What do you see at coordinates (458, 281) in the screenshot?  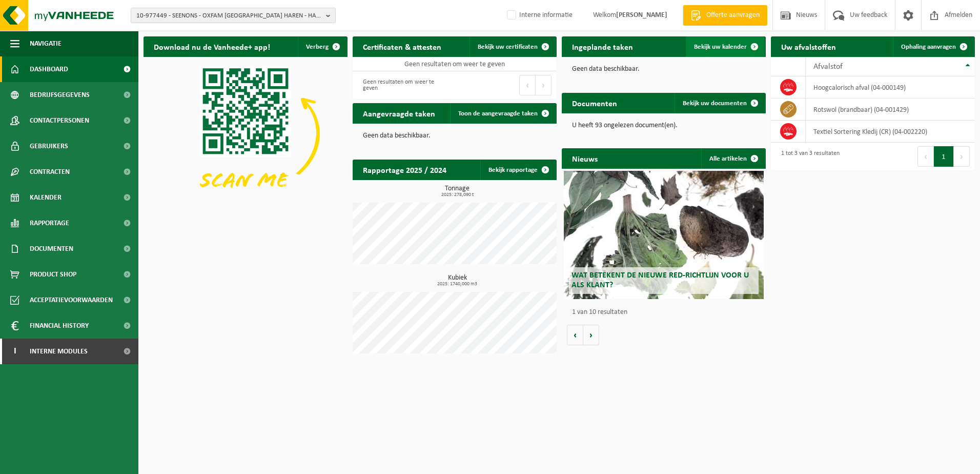 I see `h3: Kubiek` at bounding box center [458, 281].